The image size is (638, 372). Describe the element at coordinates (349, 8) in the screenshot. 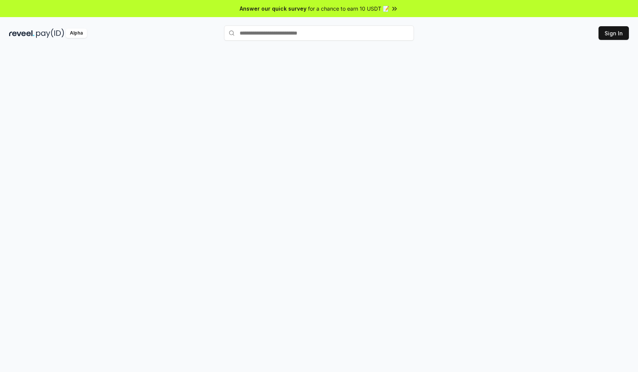

I see `span: for a chance to earn 10 USDT 📝` at that location.